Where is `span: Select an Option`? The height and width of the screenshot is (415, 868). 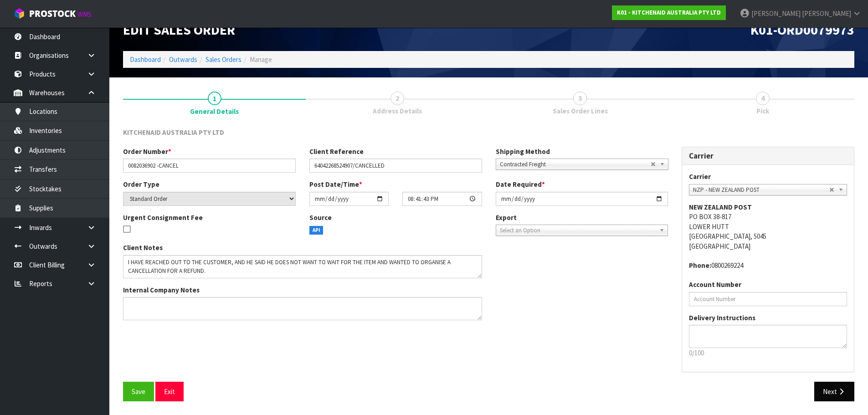 span: Select an Option is located at coordinates (578, 231).